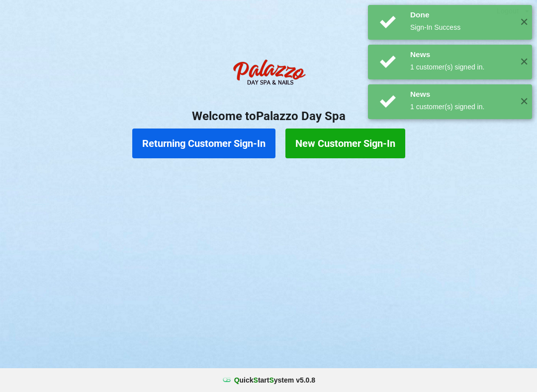  What do you see at coordinates (460, 15) in the screenshot?
I see `div: Done` at bounding box center [460, 15].